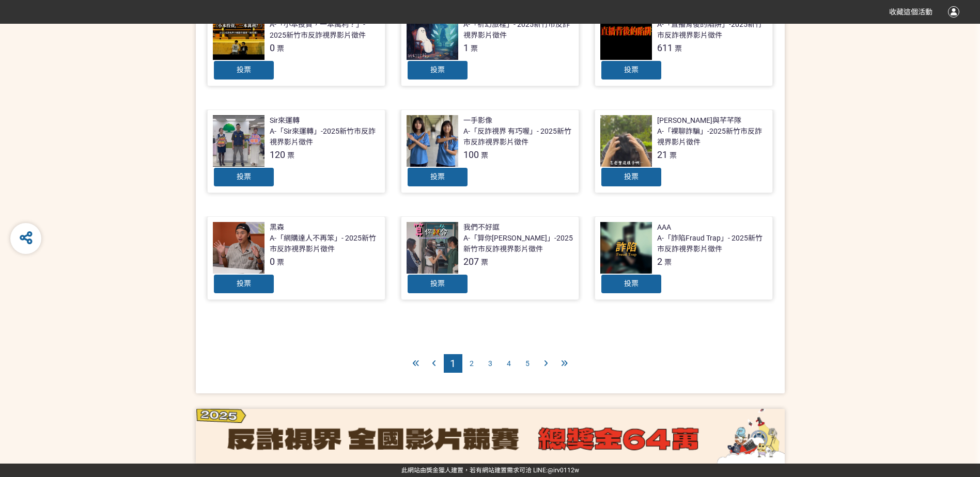 The width and height of the screenshot is (980, 477). Describe the element at coordinates (324, 30) in the screenshot. I see `div: A-「小本投資，一本萬利？」- 2025新竹市反詐視界影片徵件` at that location.